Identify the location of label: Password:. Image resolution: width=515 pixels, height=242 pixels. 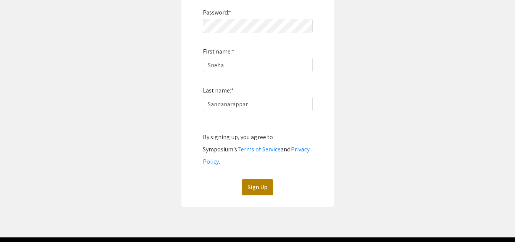
(217, 13).